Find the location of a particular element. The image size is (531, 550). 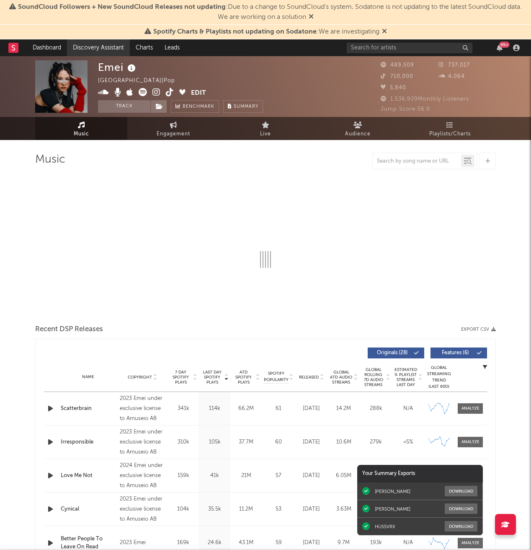

span: 5,840 is located at coordinates (393, 88).